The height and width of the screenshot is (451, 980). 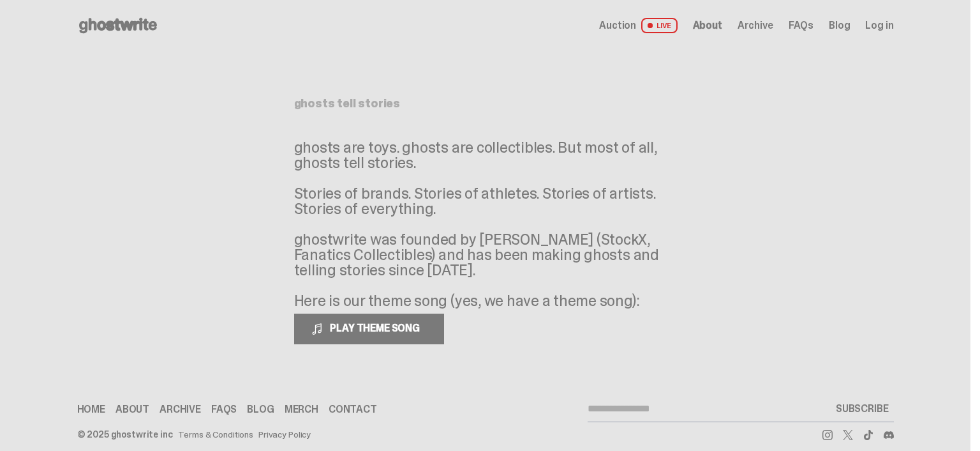 What do you see at coordinates (353, 409) in the screenshot?
I see `a: Contact` at bounding box center [353, 409].